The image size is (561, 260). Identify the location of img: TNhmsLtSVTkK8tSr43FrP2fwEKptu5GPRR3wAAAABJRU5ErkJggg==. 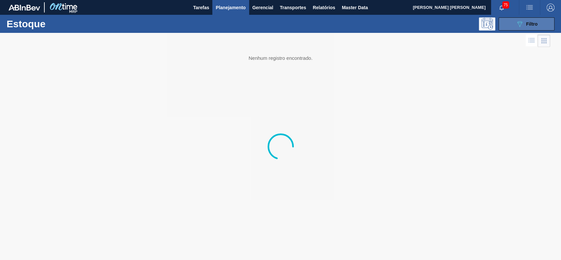
(24, 8).